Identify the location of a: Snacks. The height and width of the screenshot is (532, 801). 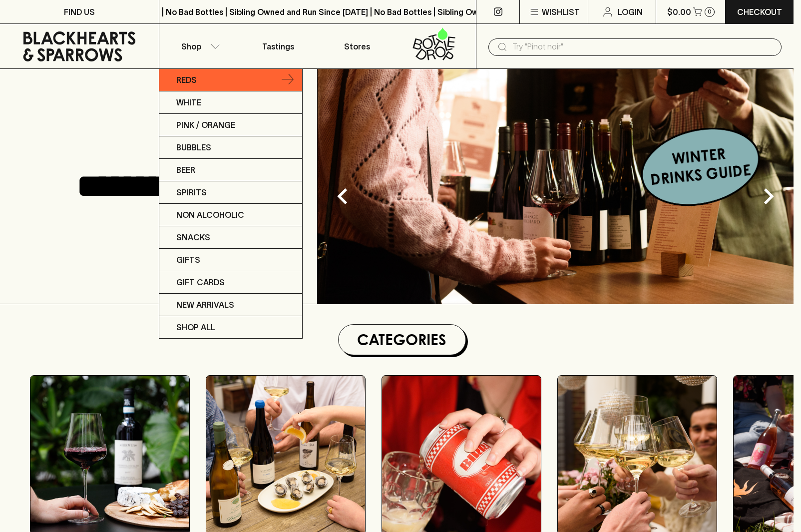
(230, 238).